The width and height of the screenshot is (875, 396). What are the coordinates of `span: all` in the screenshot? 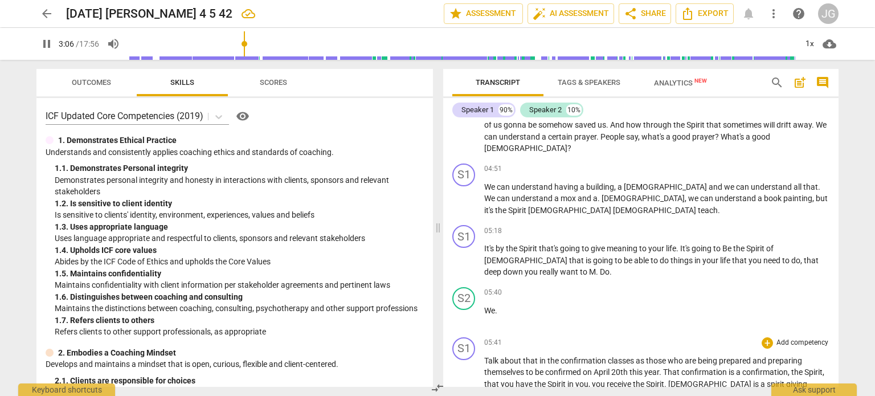 It's located at (798, 187).